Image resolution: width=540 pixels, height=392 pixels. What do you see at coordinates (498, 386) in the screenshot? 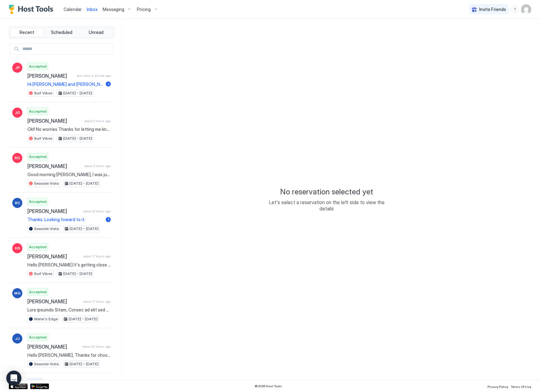
I see `a: Privacy Policy` at bounding box center [498, 386].